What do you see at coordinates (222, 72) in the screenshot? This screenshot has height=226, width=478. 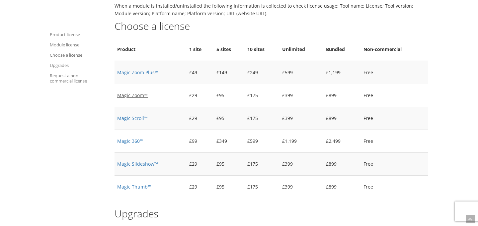 I see `a: £149` at bounding box center [222, 72].